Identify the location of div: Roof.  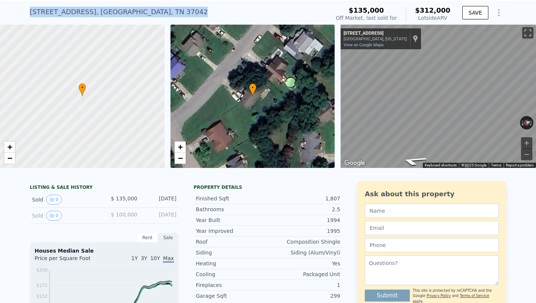
(232, 241).